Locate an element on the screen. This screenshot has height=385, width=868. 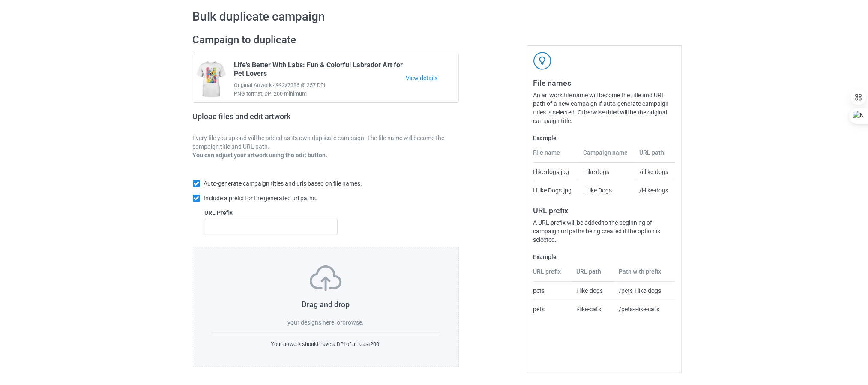
td: i-like-dogs is located at coordinates (593, 290).